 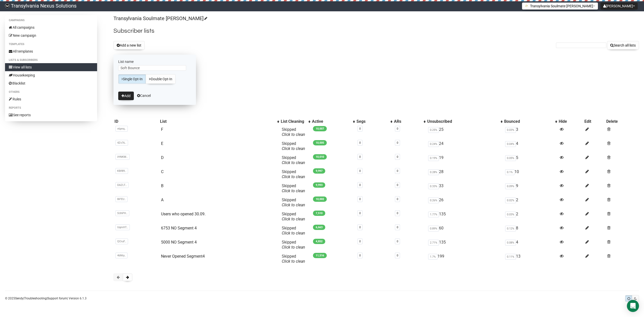 I want to click on td: 2, so click(x=530, y=202).